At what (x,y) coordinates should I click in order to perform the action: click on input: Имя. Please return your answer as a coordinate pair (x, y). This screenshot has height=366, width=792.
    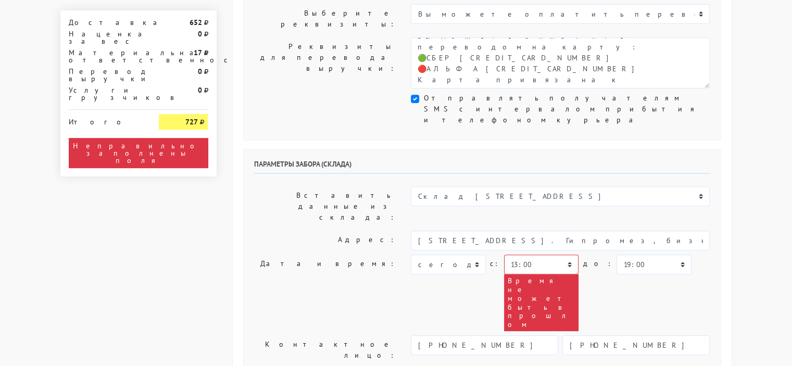
    Looking at the image, I should click on (485, 345).